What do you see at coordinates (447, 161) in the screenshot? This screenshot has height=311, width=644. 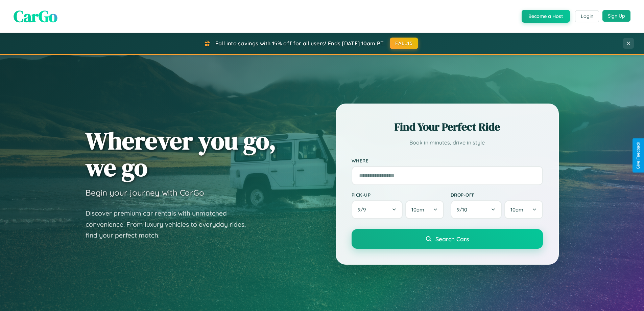 I see `label: Where` at bounding box center [447, 161].